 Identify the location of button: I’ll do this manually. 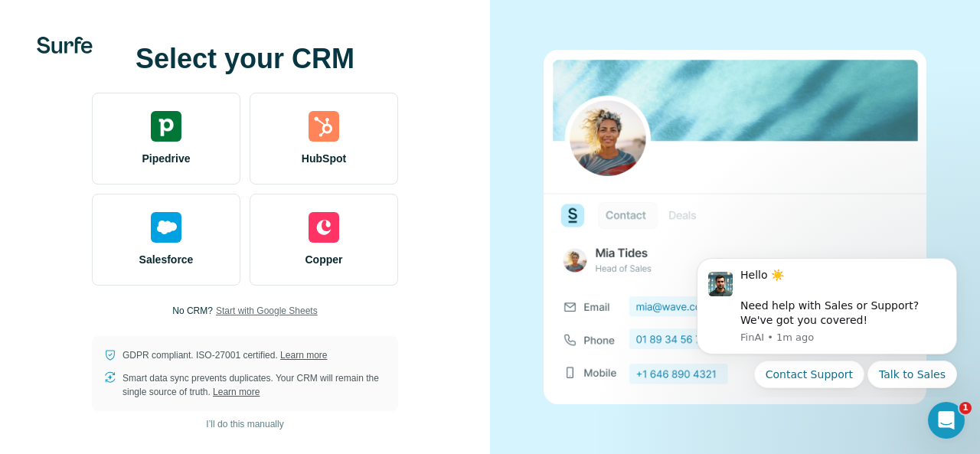
(245, 424).